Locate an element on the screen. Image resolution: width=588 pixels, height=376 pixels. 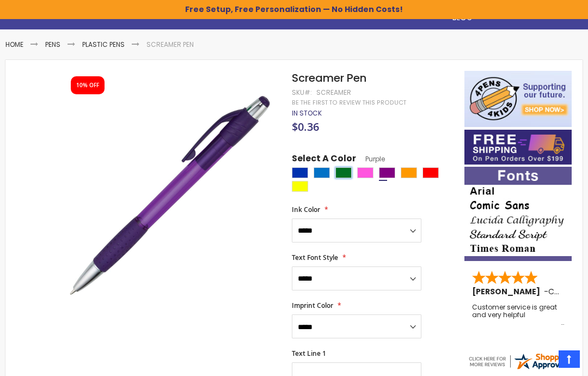
span: CO is located at coordinates (555, 292).